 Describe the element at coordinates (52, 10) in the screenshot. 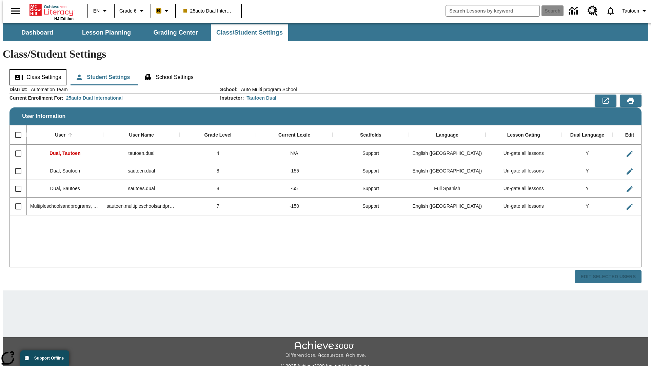

I see `a: Home` at that location.